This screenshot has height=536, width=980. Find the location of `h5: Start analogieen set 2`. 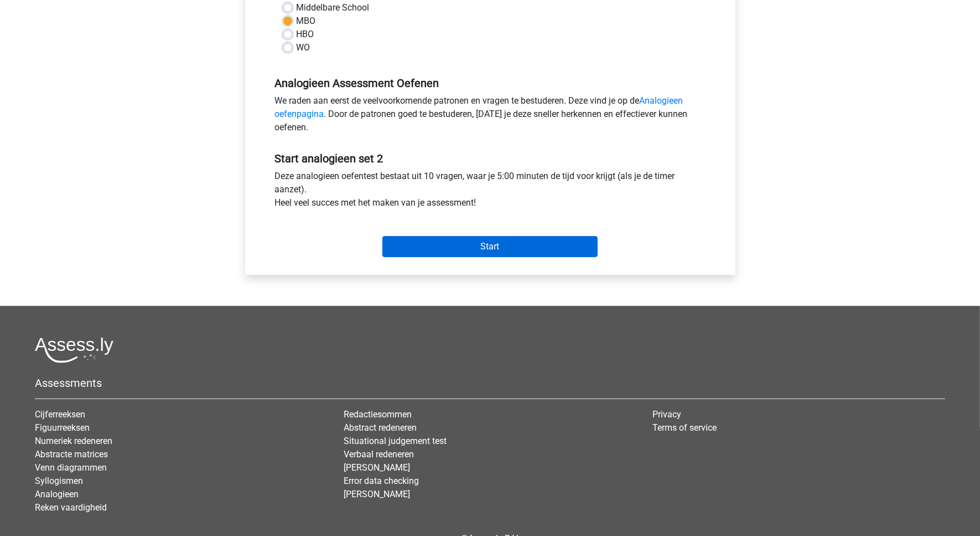

h5: Start analogieen set 2 is located at coordinates (490, 159).